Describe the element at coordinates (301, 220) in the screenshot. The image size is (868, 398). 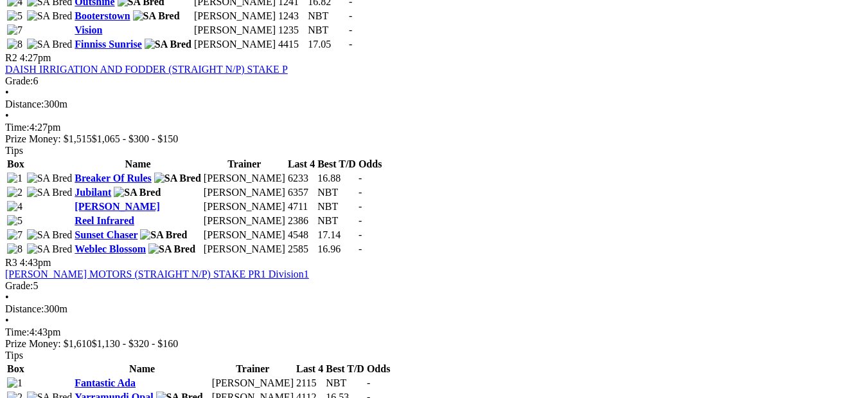
I see `td: 2386` at that location.